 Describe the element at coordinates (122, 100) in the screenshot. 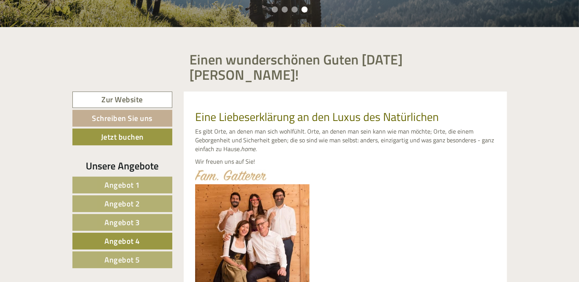

I see `a: Zur Website` at that location.